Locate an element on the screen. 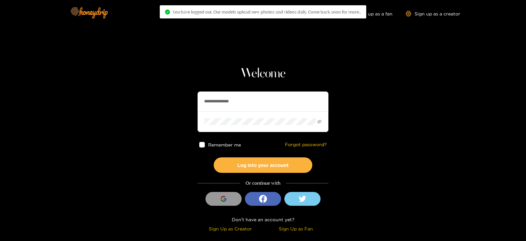 This screenshot has width=526, height=241. div: Sign Up as Fan is located at coordinates (295, 228).